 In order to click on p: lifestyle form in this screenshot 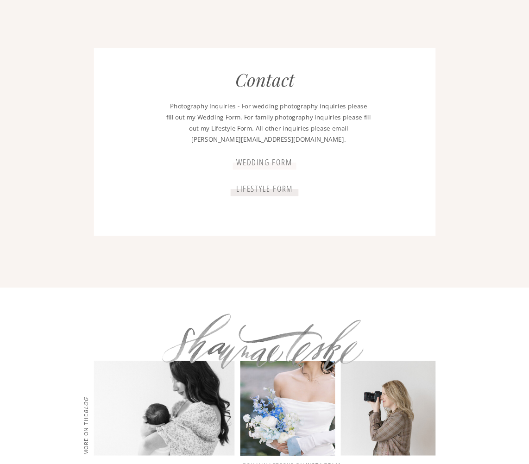, I will do `click(265, 189)`.